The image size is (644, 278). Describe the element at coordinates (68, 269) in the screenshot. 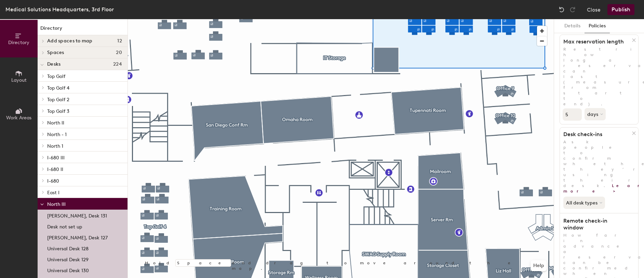

I see `p: Universal Desk 130` at that location.